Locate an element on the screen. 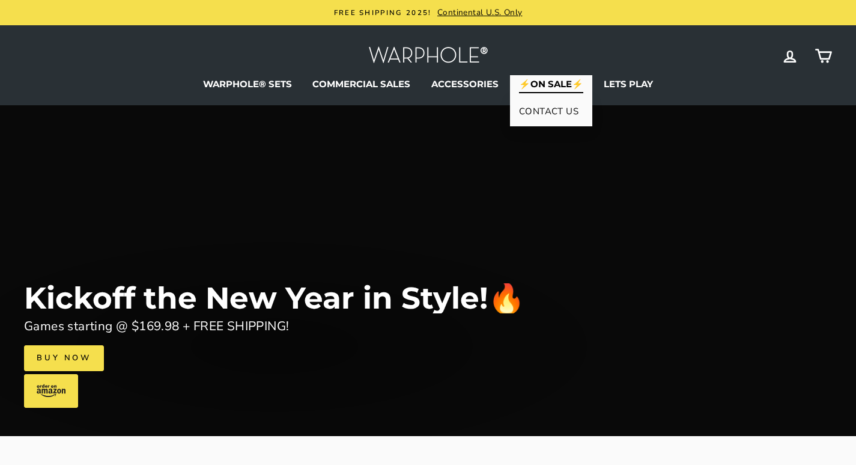 The width and height of the screenshot is (856, 465). a: ACCESSORIES is located at coordinates (465, 84).